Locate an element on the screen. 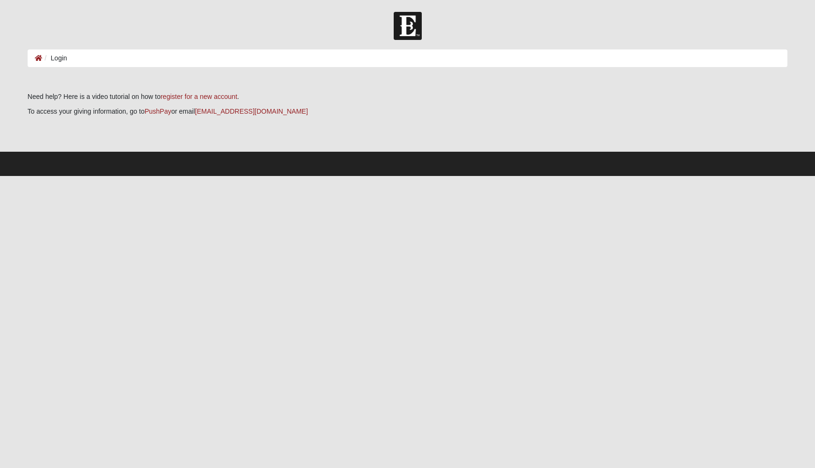 Image resolution: width=815 pixels, height=468 pixels. a: PushPay is located at coordinates (158, 111).